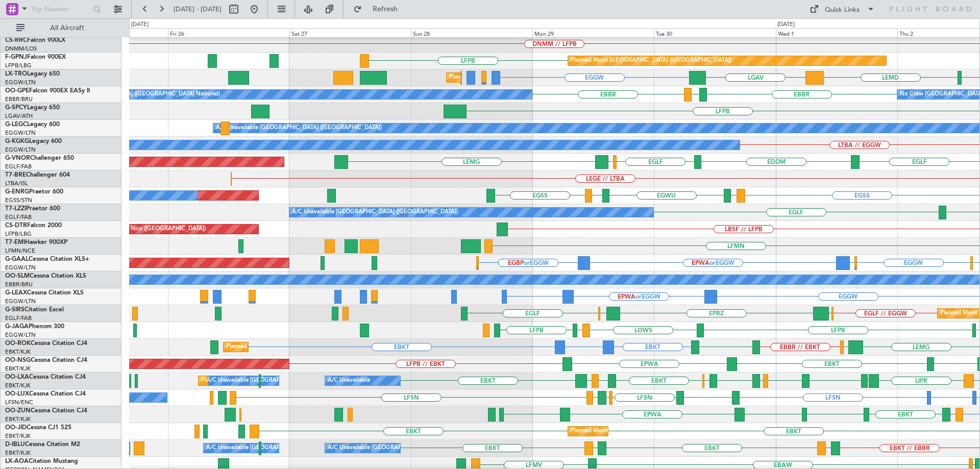 Image resolution: width=980 pixels, height=469 pixels. What do you see at coordinates (32, 108) in the screenshot?
I see `a: G-SPCYLegacy 650` at bounding box center [32, 108].